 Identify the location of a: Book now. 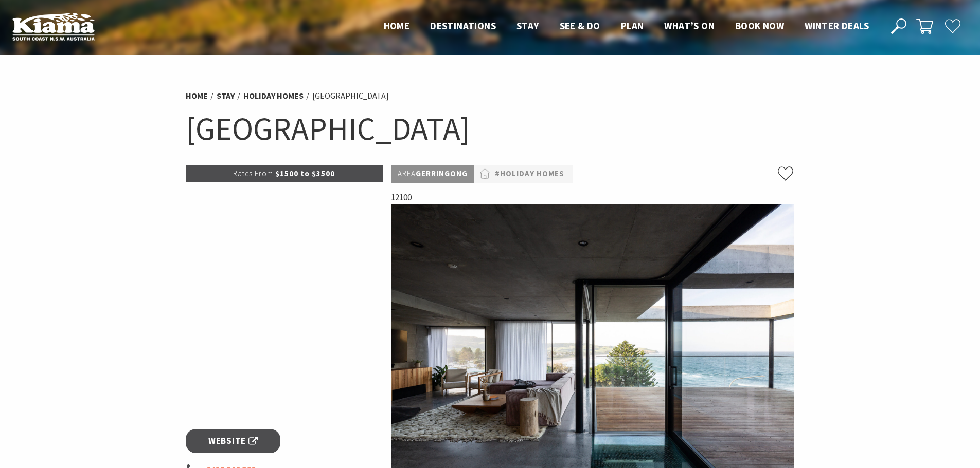
(759, 26).